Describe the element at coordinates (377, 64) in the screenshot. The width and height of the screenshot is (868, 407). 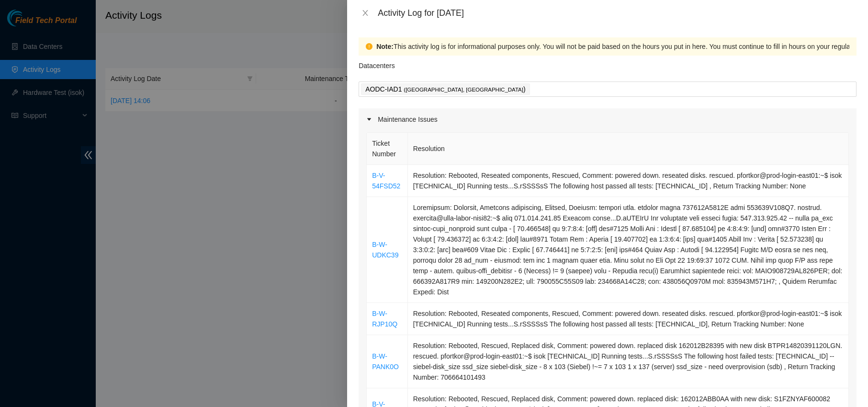
I see `p: Datacenters` at that location.